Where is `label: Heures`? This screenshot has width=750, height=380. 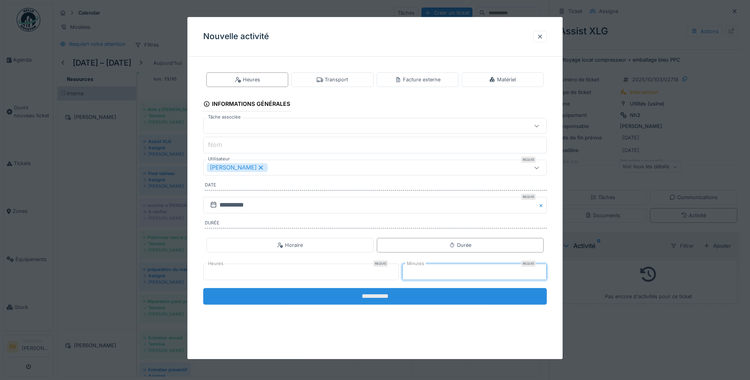 label: Heures is located at coordinates (215, 264).